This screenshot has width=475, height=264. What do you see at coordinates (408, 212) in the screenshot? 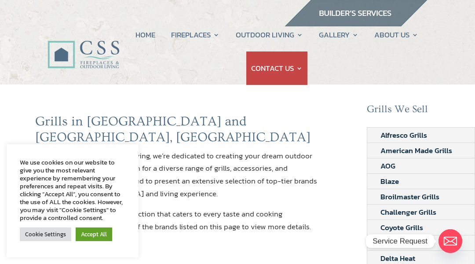
I see `a: Challenger Grills` at bounding box center [408, 212].